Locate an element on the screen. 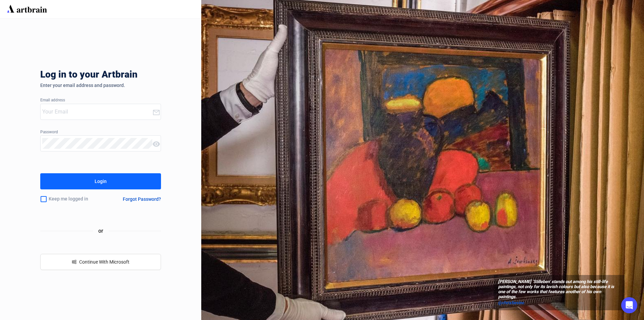  div: Enter your email address and password. is located at coordinates (100, 85).